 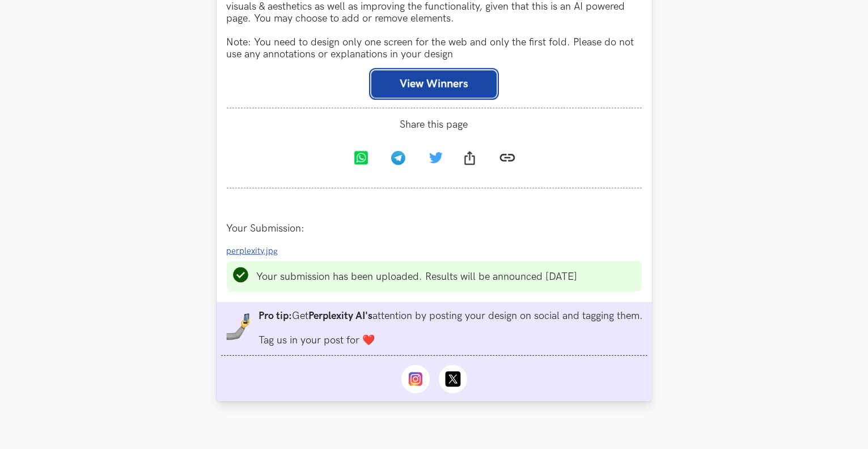 I want to click on span: Share this page, so click(x=434, y=125).